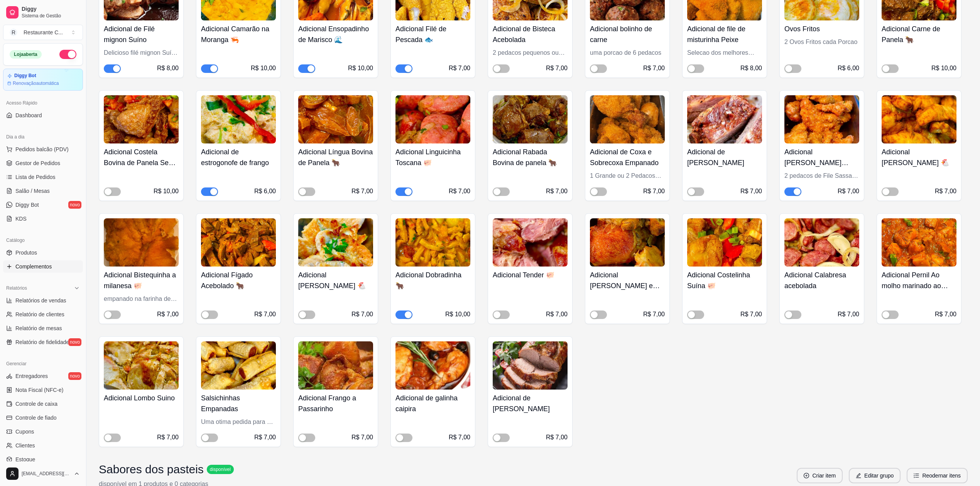  I want to click on a: DiggySistema de Gestão, so click(43, 13).